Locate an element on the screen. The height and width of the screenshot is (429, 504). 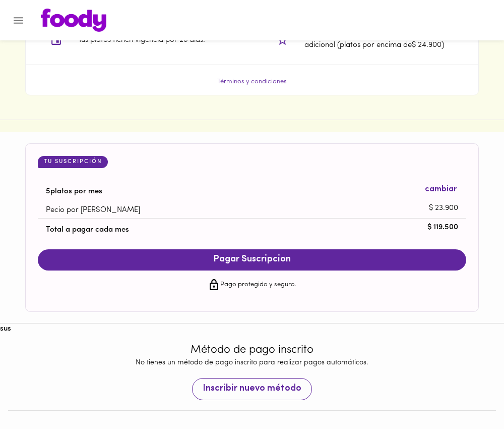
p: Tu Suscripción is located at coordinates (73, 162).